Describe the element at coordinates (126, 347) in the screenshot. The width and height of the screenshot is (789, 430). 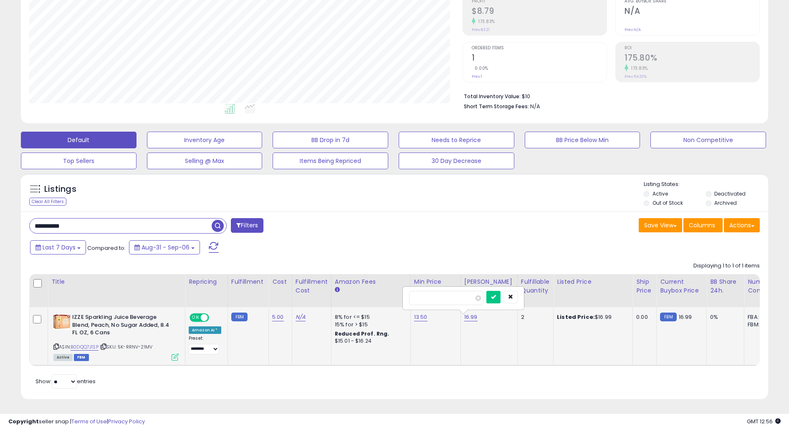
I see `span: | SKU: 5K-RRNV-21MV` at that location.